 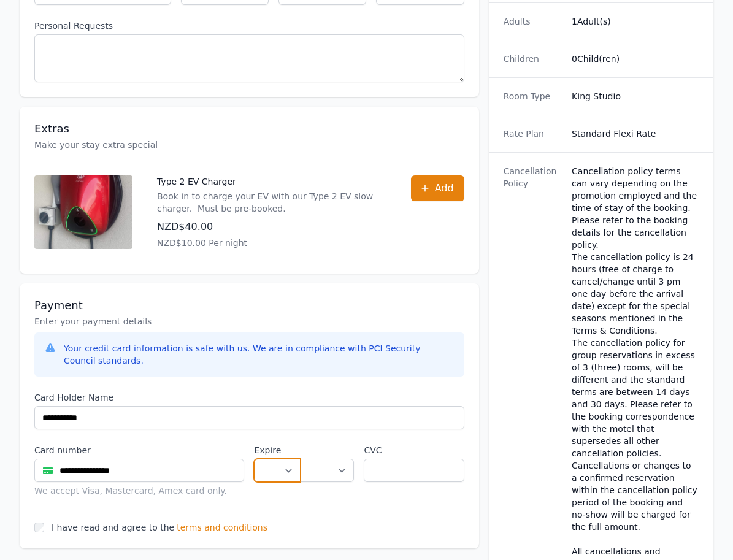 What do you see at coordinates (249, 26) in the screenshot?
I see `label: Personal Requests` at bounding box center [249, 26].